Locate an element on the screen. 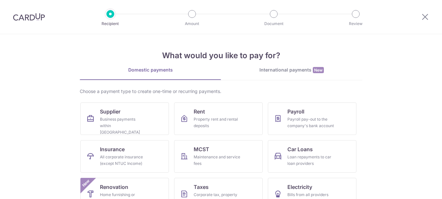 The width and height of the screenshot is (442, 199). a: PayrollPayroll pay-out to the company's bank account is located at coordinates (312, 119).